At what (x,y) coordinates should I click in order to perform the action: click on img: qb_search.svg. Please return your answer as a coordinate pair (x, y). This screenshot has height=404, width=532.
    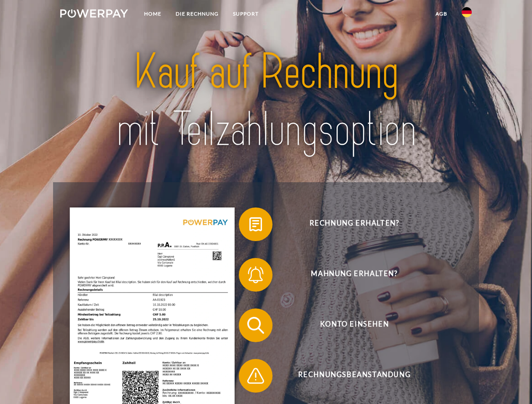
    Looking at the image, I should click on (255, 325).